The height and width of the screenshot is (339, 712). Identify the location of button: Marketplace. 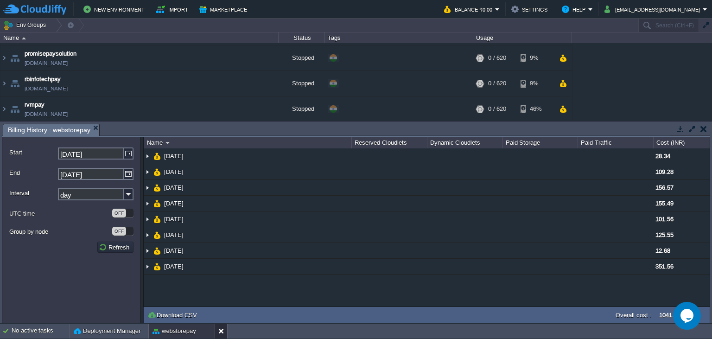
(224, 9).